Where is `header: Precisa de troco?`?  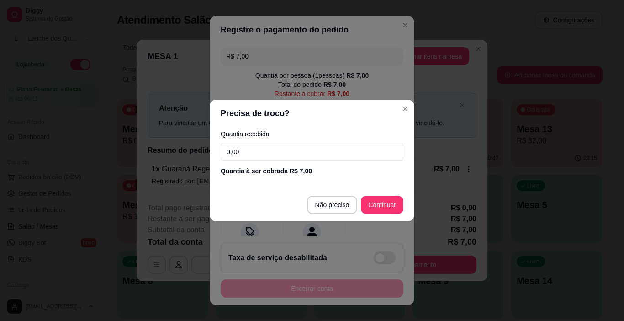 header: Precisa de troco? is located at coordinates (312, 113).